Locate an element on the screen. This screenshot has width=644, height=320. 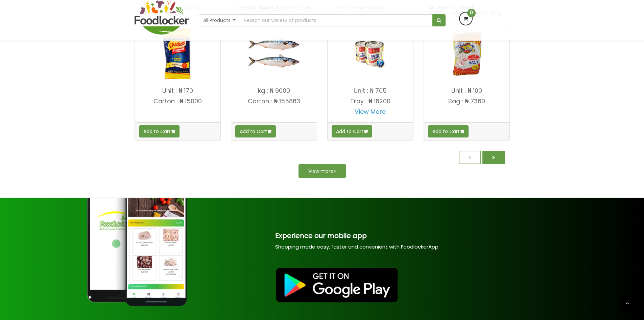
h3: Experience our mobile app is located at coordinates (452, 235).